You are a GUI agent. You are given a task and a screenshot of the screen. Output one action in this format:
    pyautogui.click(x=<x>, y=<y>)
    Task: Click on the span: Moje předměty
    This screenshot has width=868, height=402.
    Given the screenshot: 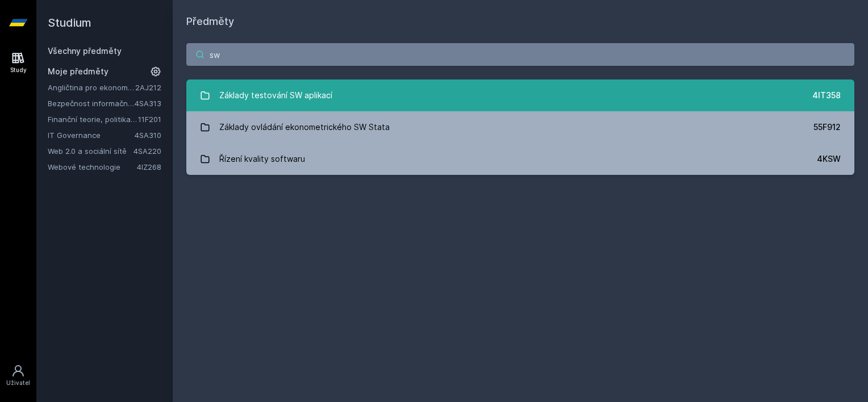 What is the action you would take?
    pyautogui.click(x=78, y=72)
    